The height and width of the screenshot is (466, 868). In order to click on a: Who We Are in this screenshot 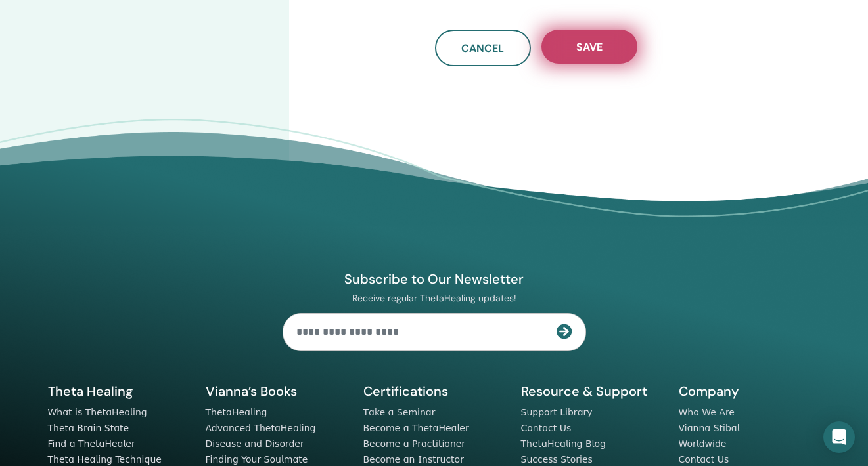, I will do `click(706, 412)`.